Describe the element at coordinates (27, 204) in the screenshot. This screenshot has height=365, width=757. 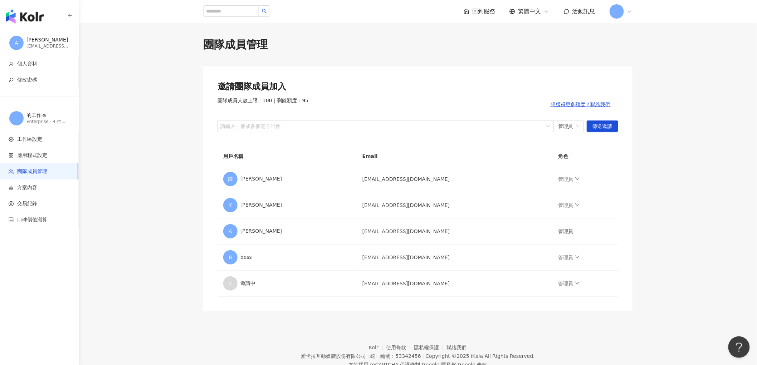
I see `span: 交易紀錄` at that location.